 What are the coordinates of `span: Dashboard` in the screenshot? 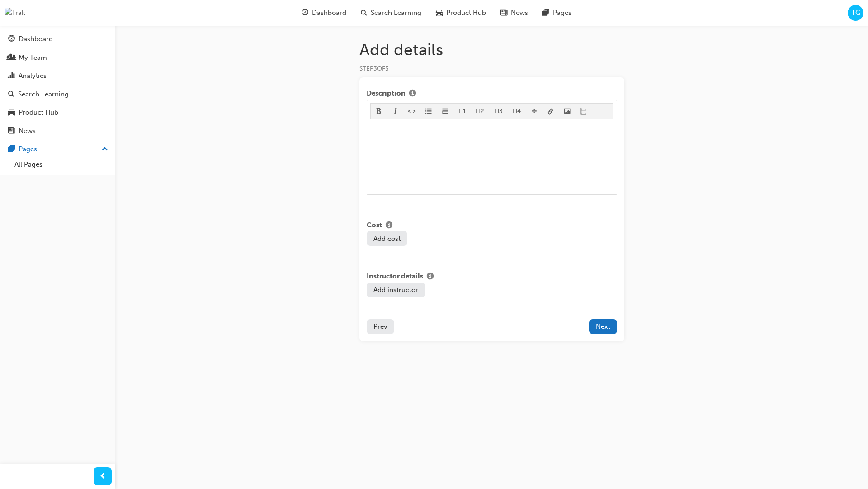 It's located at (329, 12).